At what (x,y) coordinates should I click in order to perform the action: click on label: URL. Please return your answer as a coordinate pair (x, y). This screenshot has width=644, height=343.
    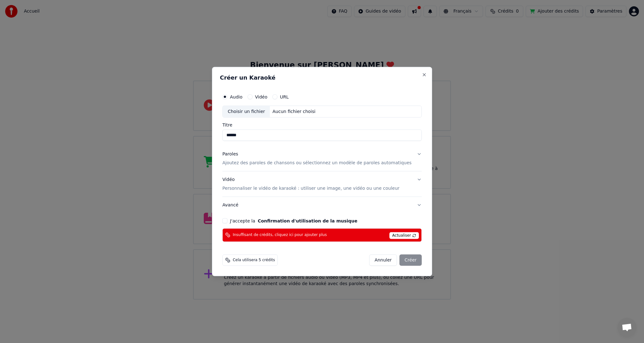
    Looking at the image, I should click on (285, 97).